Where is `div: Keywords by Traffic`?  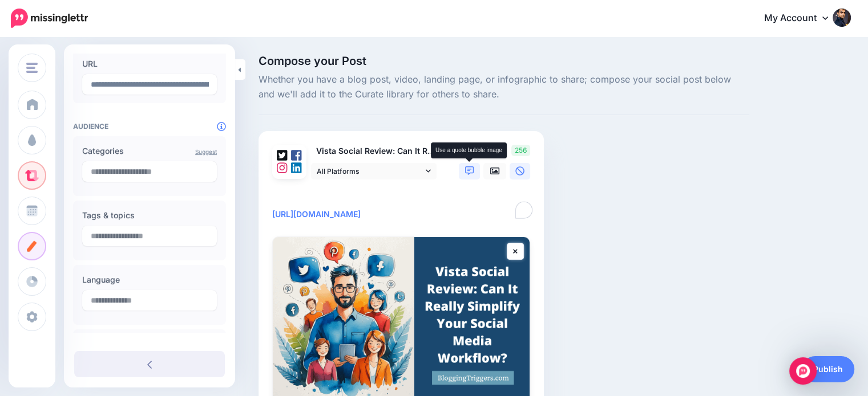 div: Keywords by Traffic is located at coordinates (159, 71).